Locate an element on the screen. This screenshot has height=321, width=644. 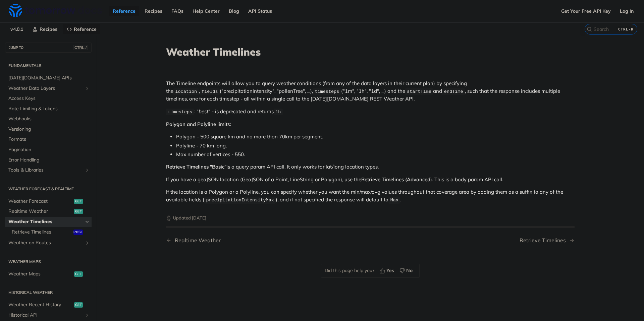
span: Weather Forecast is located at coordinates (40, 201).